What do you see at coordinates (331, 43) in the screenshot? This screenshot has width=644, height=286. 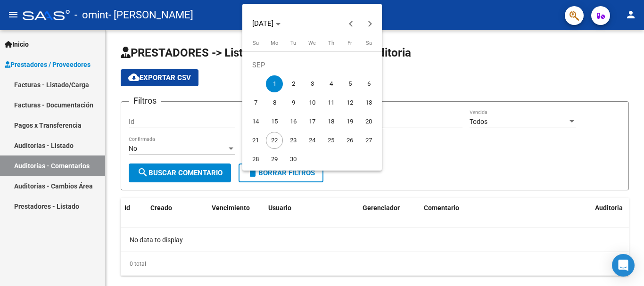 I see `span: Th` at bounding box center [331, 43].